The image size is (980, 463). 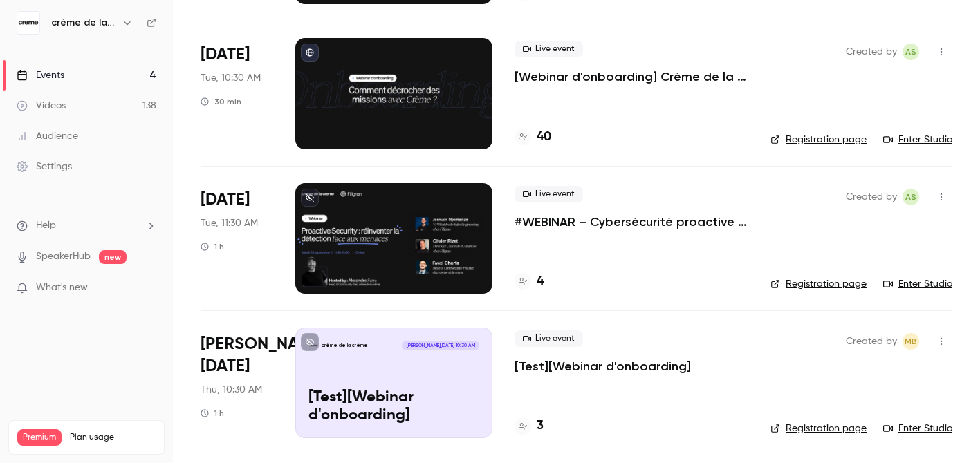 What do you see at coordinates (237, 383) in the screenshot?
I see `div: Jan 1 Thu, 10:30 AM (Europe/Paris)` at bounding box center [237, 383].